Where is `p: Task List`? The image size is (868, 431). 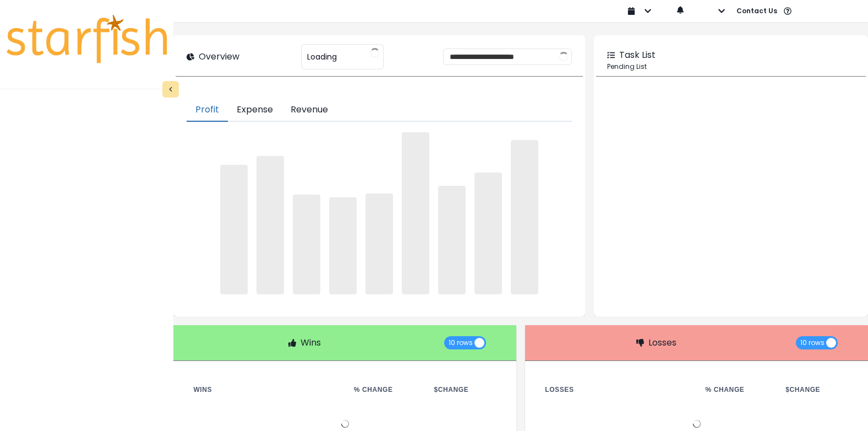 p: Task List is located at coordinates (637, 56).